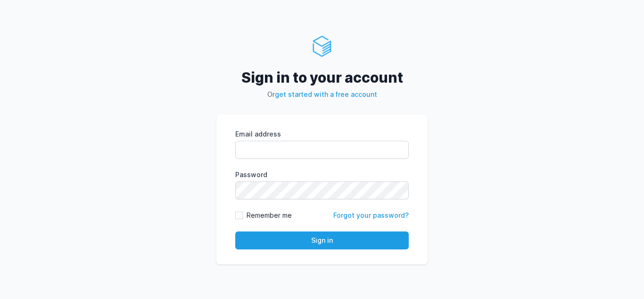  What do you see at coordinates (322, 134) in the screenshot?
I see `label: Email address` at bounding box center [322, 134].